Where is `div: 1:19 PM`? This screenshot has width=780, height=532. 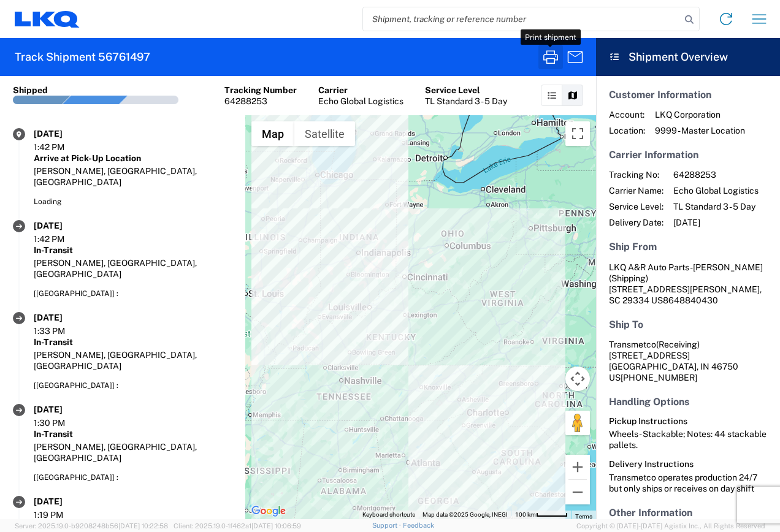
div: 1:19 PM is located at coordinates (65, 515).